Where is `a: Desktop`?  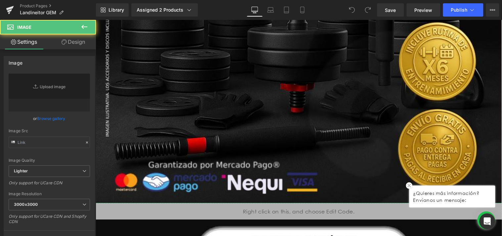 a: Desktop is located at coordinates (255, 10).